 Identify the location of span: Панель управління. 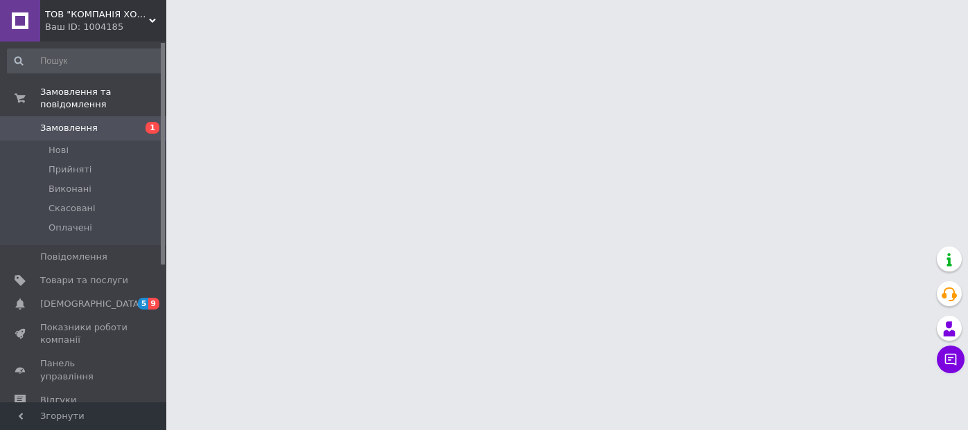
(84, 370).